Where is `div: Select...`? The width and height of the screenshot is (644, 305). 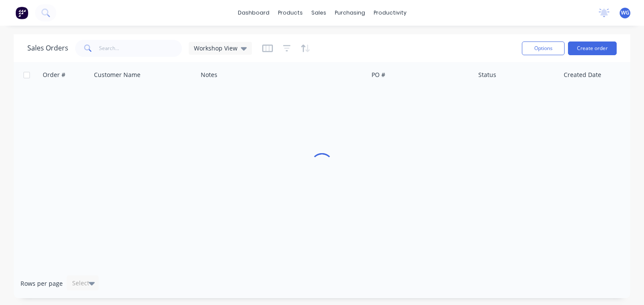 div: Select... is located at coordinates (83, 283).